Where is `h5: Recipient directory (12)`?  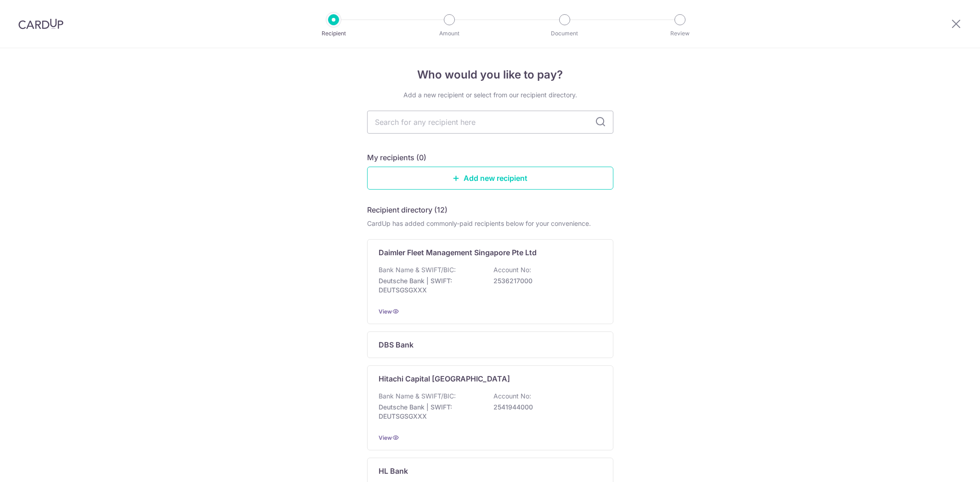 h5: Recipient directory (12) is located at coordinates (407, 210).